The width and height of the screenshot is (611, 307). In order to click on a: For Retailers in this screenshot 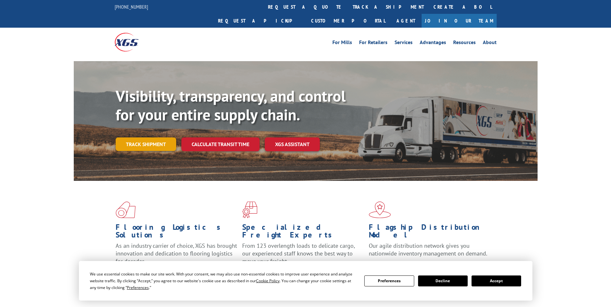, I will do `click(373, 43)`.